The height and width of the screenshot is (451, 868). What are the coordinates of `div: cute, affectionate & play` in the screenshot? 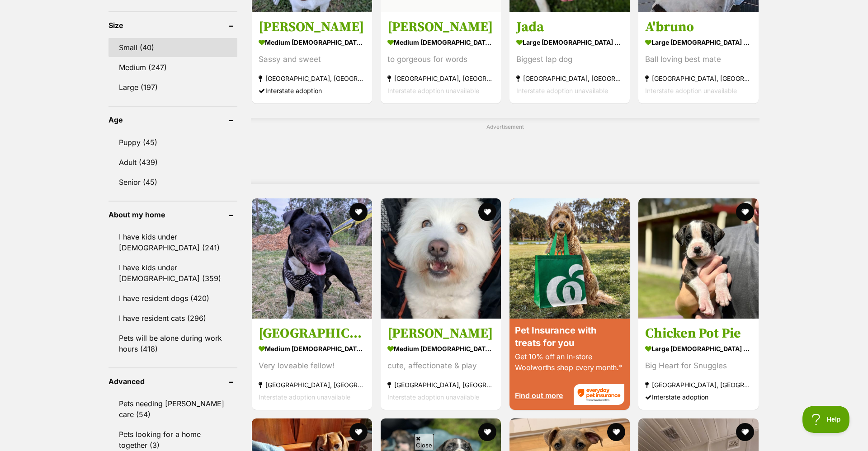 It's located at (441, 365).